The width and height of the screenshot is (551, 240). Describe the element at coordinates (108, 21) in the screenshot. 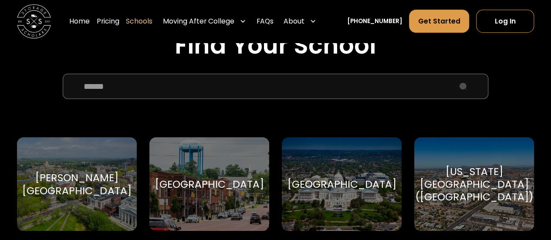

I see `a: Pricing` at that location.